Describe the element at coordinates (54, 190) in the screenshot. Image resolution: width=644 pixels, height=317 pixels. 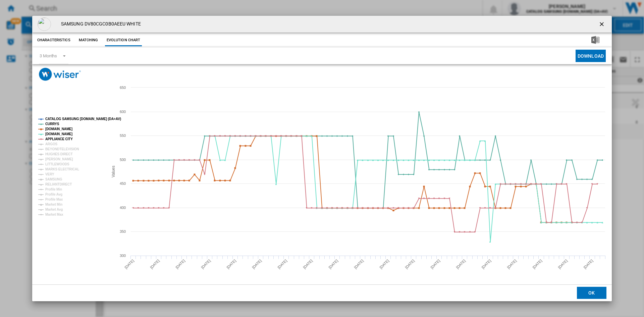
I see `tspan: Profile Min` at that location.